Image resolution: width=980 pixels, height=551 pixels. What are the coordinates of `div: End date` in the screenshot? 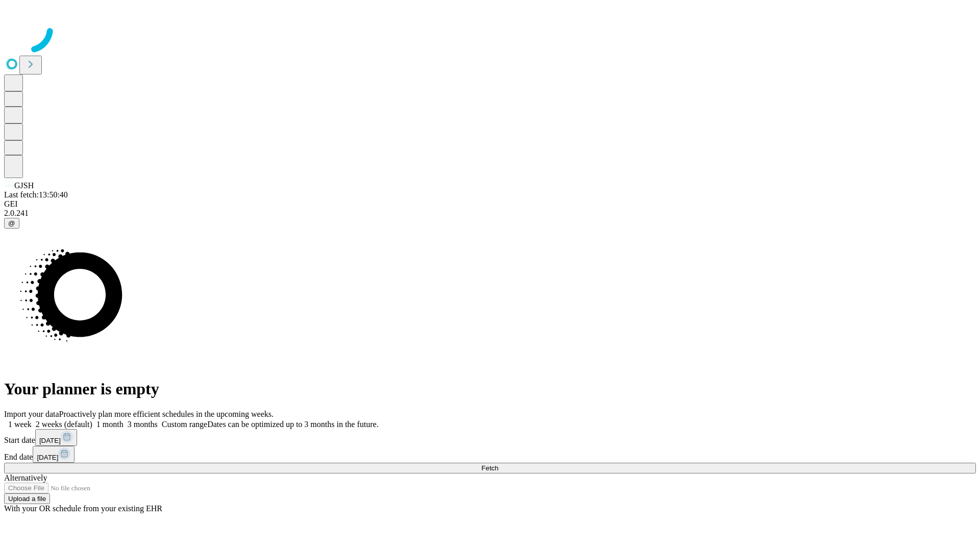 It's located at (490, 454).